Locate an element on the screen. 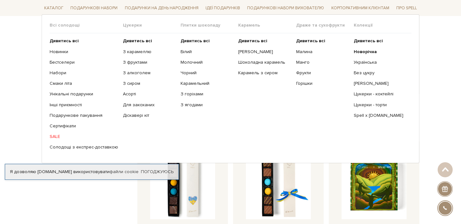  a: Інші приємності is located at coordinates (84, 105).